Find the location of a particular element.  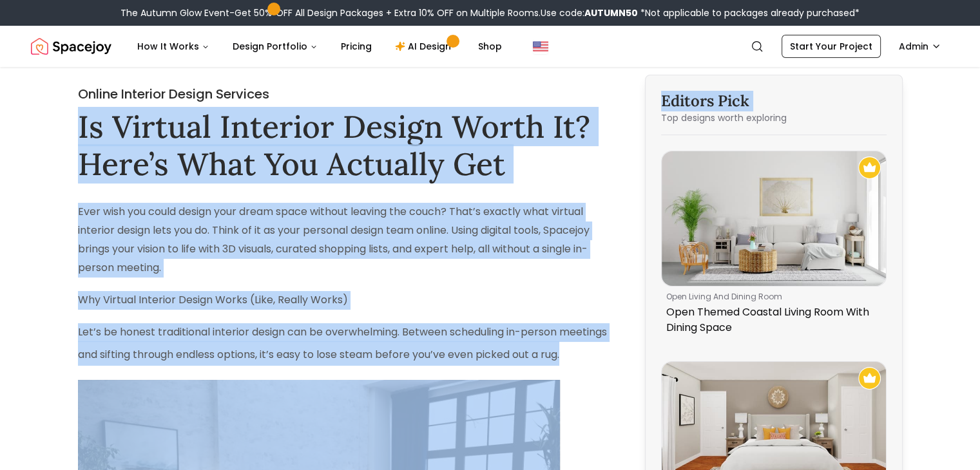

img: United States is located at coordinates (541, 47).